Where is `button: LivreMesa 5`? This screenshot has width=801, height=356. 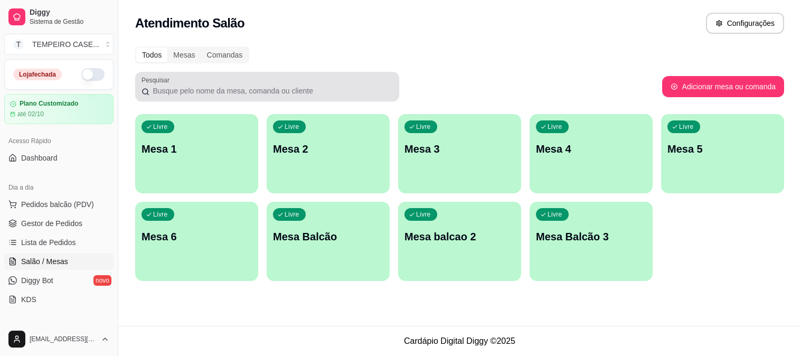 button: LivreMesa 5 is located at coordinates (722, 154).